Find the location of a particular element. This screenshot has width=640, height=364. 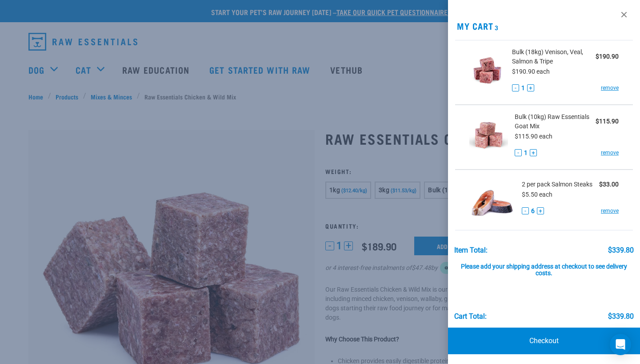

span: $115.90 each is located at coordinates (533, 136).